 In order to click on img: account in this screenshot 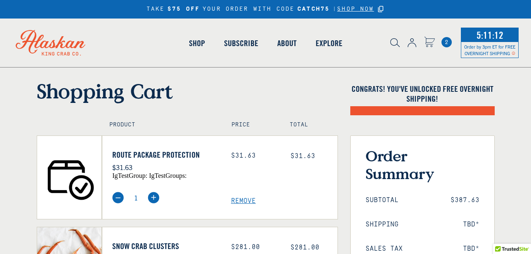, I will do `click(412, 43)`.